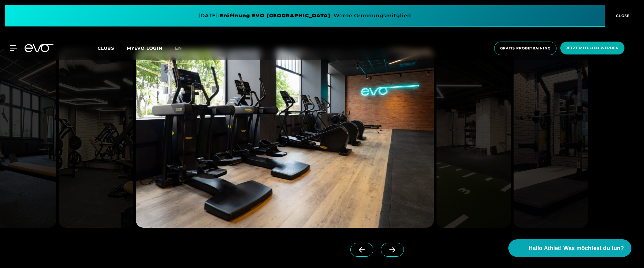 This screenshot has height=268, width=644. I want to click on span: Jetzt Mitglied werden, so click(592, 48).